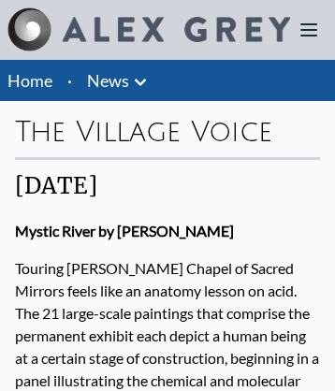 The width and height of the screenshot is (335, 391). Describe the element at coordinates (167, 137) in the screenshot. I see `div: The Village Voice` at that location.